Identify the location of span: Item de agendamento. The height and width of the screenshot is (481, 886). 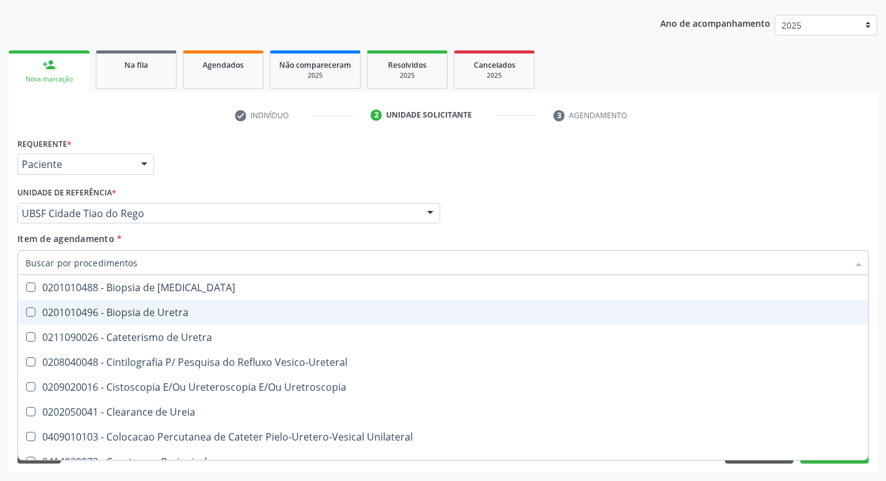
(66, 238).